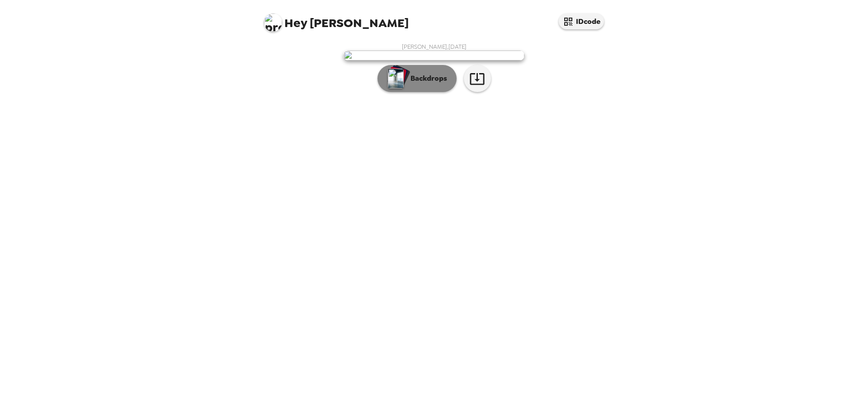 The width and height of the screenshot is (868, 411). What do you see at coordinates (426, 78) in the screenshot?
I see `p: Backdrops` at bounding box center [426, 78].